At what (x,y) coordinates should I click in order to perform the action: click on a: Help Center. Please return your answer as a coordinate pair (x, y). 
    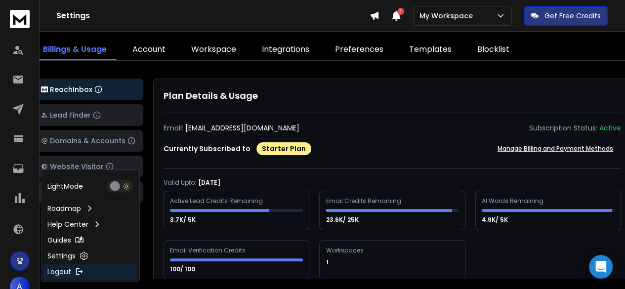
    Looking at the image, I should click on (90, 224).